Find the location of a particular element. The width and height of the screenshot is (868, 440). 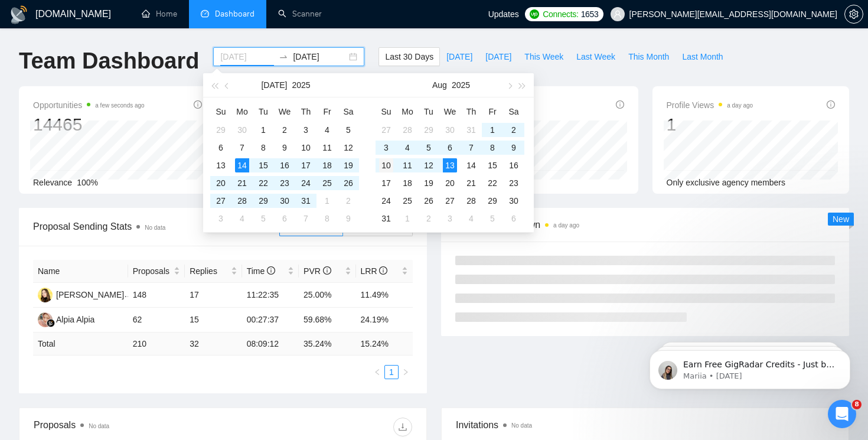

div: 3 is located at coordinates (387, 148).